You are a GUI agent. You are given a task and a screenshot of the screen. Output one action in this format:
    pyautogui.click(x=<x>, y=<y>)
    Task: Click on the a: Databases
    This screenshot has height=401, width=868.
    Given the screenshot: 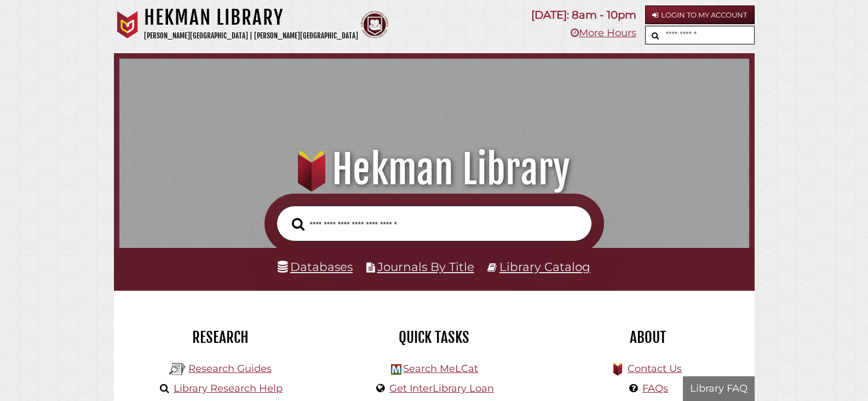 What is the action you would take?
    pyautogui.click(x=315, y=266)
    